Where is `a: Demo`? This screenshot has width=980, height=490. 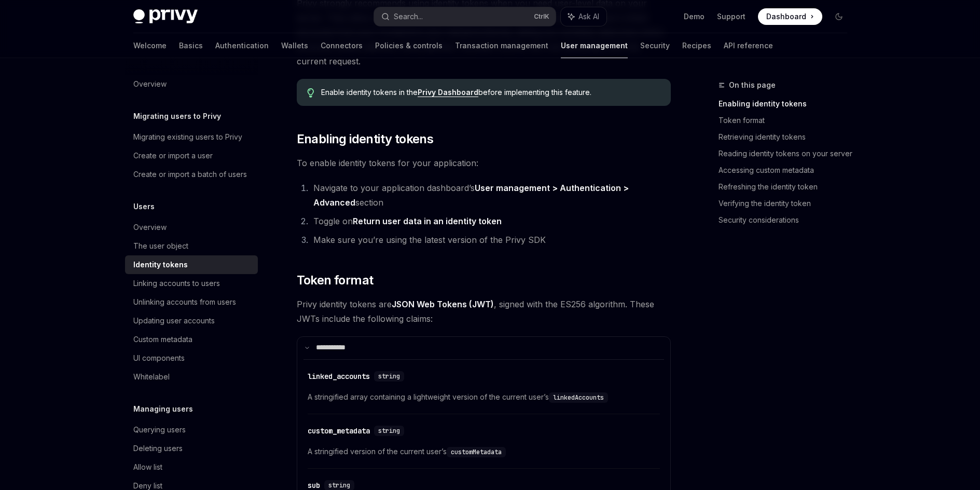
a: Demo is located at coordinates (694, 17).